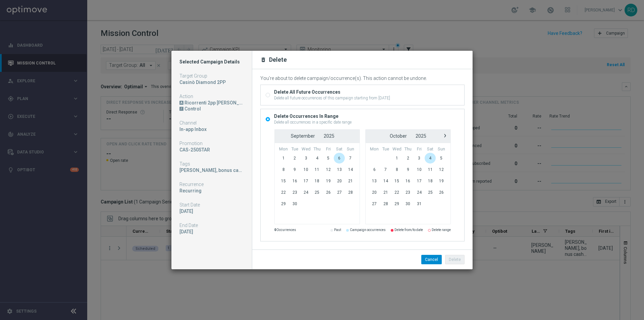 This screenshot has width=644, height=320. Describe the element at coordinates (303, 136) in the screenshot. I see `button: September` at that location.